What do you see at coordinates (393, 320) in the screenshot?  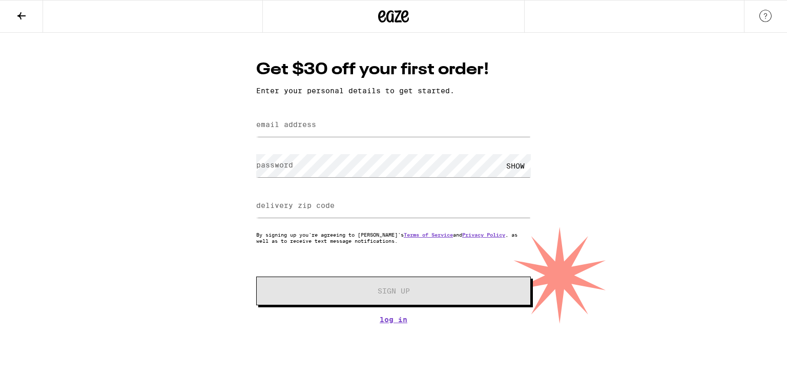 I see `a: Log In` at bounding box center [393, 320].